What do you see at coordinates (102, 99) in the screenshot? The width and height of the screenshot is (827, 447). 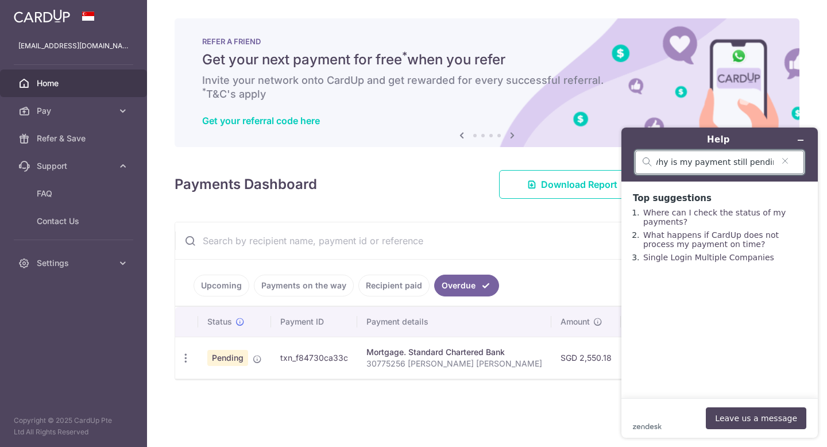 I see `a: Where can I check the status of my payments?` at bounding box center [102, 99].